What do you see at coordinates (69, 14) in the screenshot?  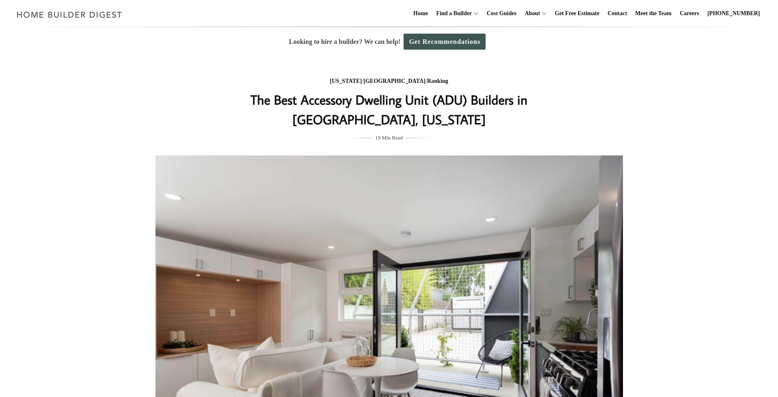 I see `img: Home Builder Digest` at bounding box center [69, 14].